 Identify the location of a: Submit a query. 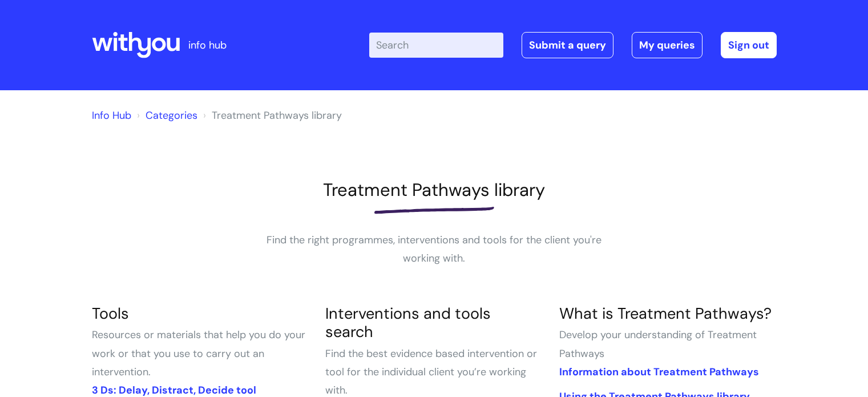
(567, 45).